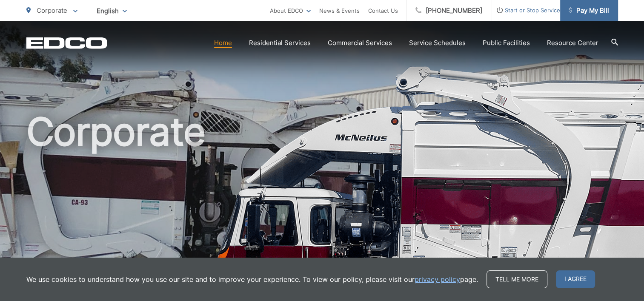  What do you see at coordinates (437, 43) in the screenshot?
I see `a: Service Schedules` at bounding box center [437, 43].